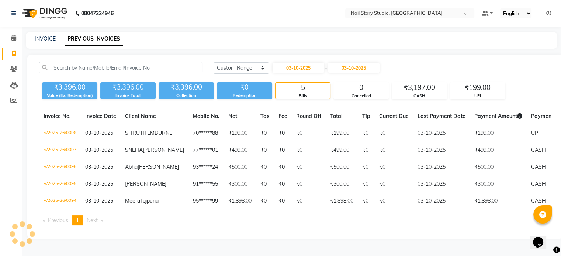  I want to click on div: UPI, so click(477, 96).